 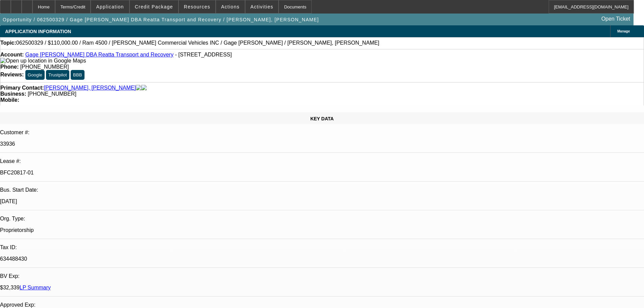 I want to click on strong: Reviews:, so click(x=12, y=75).